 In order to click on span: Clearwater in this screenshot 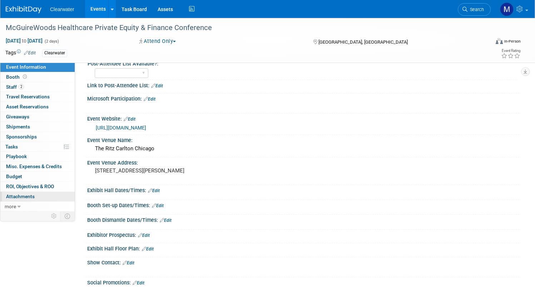, I will do `click(62, 9)`.